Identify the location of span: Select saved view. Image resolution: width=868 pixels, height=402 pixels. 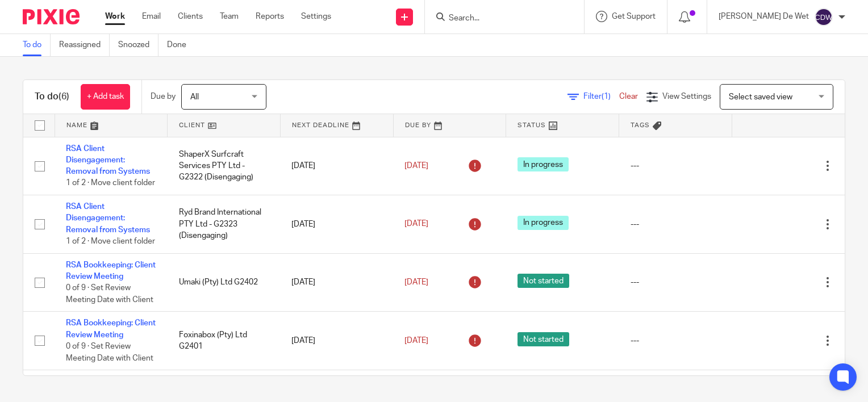
(761, 97).